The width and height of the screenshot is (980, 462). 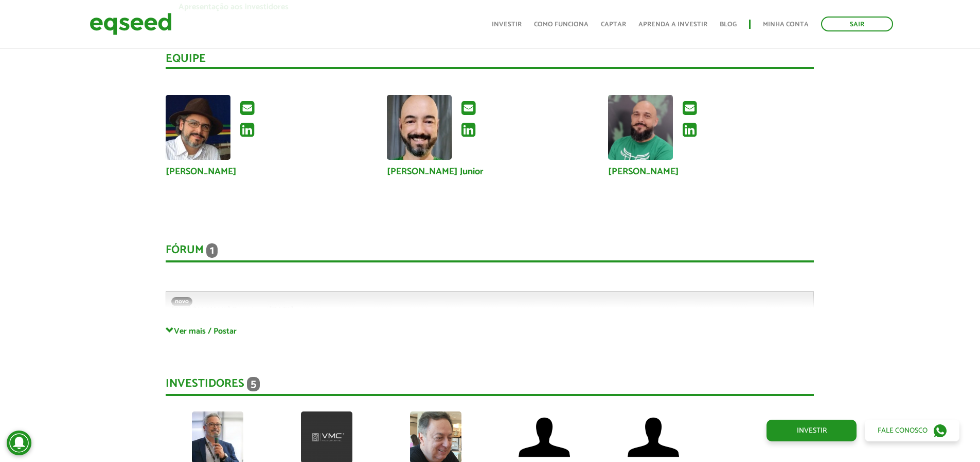 What do you see at coordinates (490, 252) in the screenshot?
I see `div: Fórum` at bounding box center [490, 252].